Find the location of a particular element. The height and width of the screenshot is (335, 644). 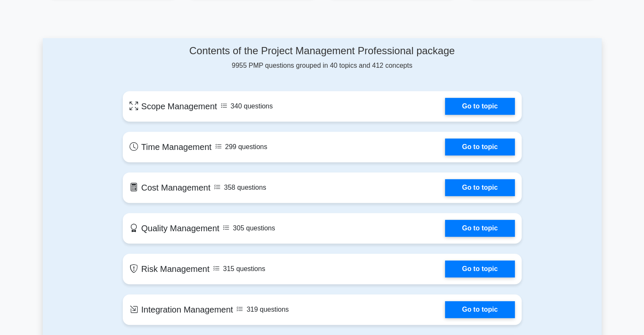

h4: Contents of the Project Management Professional package is located at coordinates (322, 51).